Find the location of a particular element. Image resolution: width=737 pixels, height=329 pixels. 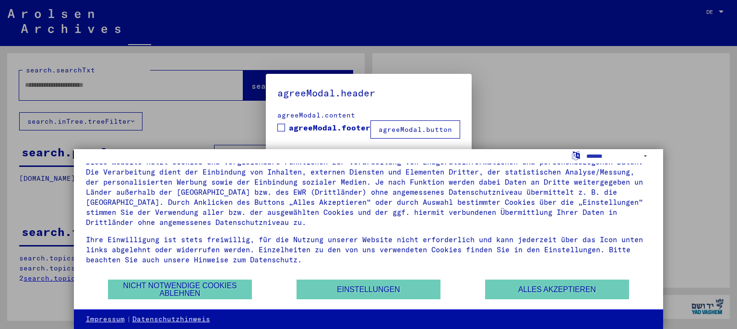

label: Sprache auswählen is located at coordinates (576, 155).